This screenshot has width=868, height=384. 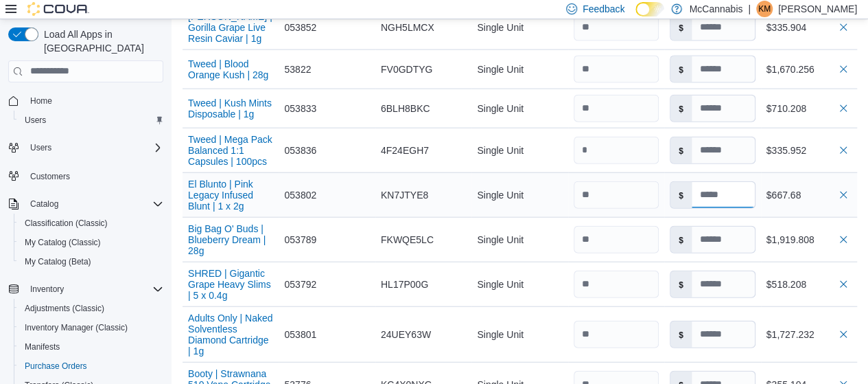 What do you see at coordinates (300, 195) in the screenshot?
I see `span: 053802` at bounding box center [300, 195].